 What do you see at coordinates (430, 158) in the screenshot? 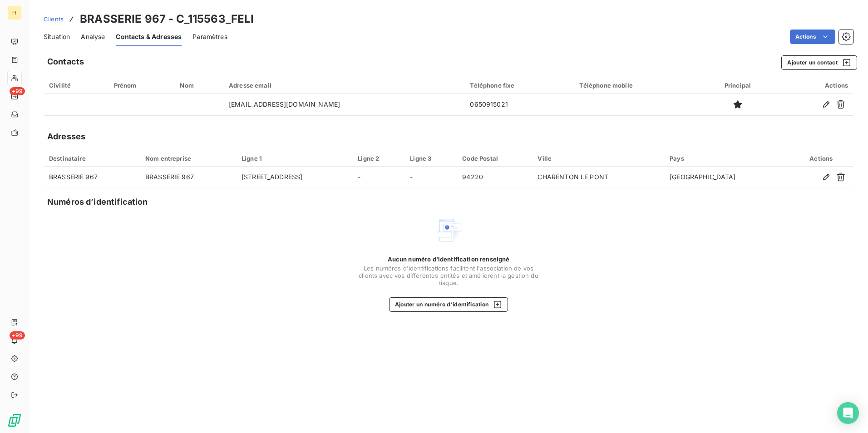
I see `div: Ligne 3` at bounding box center [430, 158].